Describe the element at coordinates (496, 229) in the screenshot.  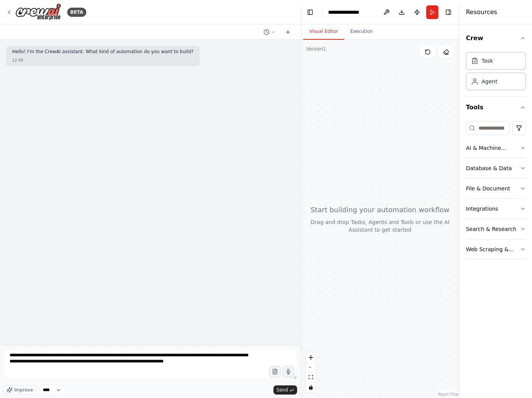
I see `button: Search & Research` at that location.